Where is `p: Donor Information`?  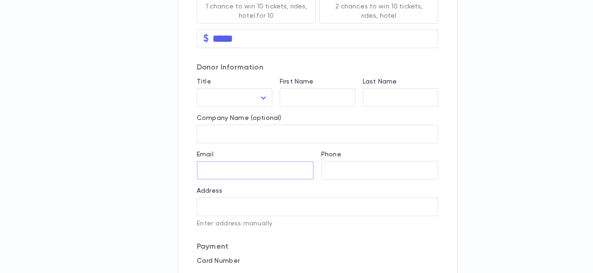
p: Donor Information is located at coordinates (318, 68).